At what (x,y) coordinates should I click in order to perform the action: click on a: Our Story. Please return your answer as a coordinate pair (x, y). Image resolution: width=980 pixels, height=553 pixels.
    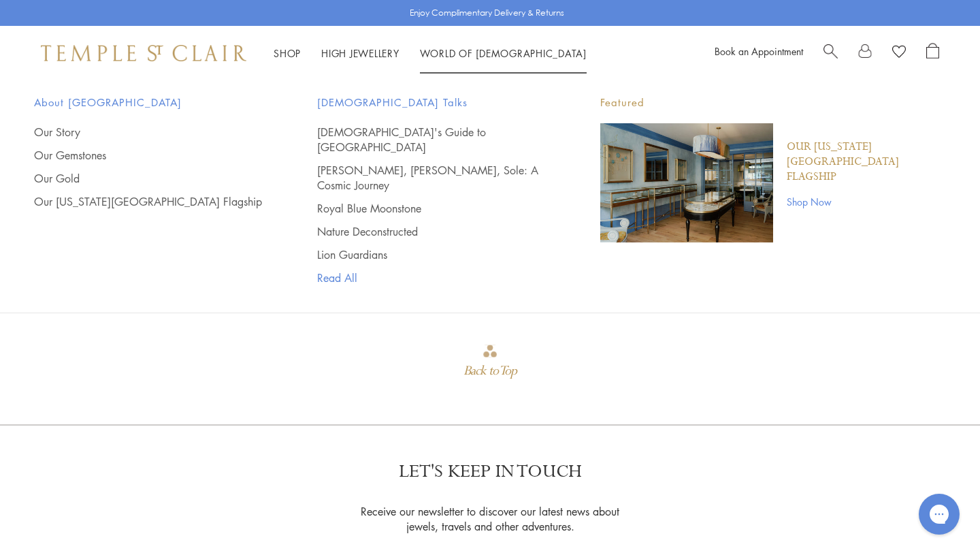
    Looking at the image, I should click on (148, 132).